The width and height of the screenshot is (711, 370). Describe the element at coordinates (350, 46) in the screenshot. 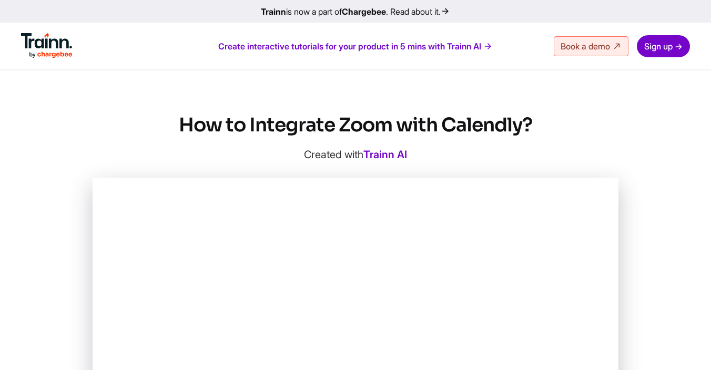

I see `span: Create interactive tutorials for your product in 5 mins with Trainn AI` at that location.